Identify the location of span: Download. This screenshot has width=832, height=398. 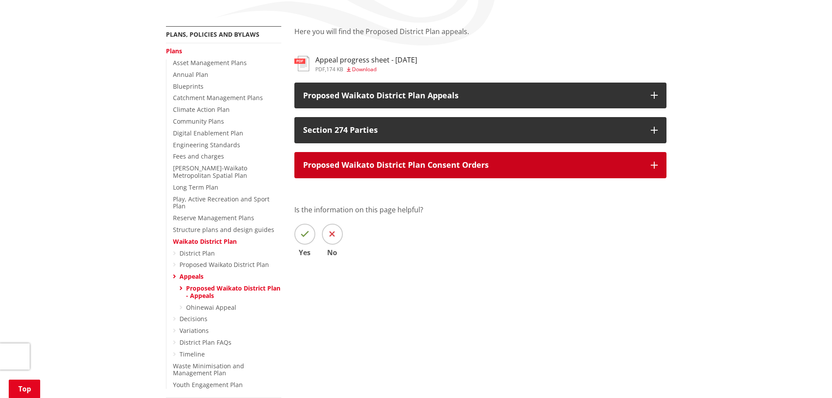
(364, 69).